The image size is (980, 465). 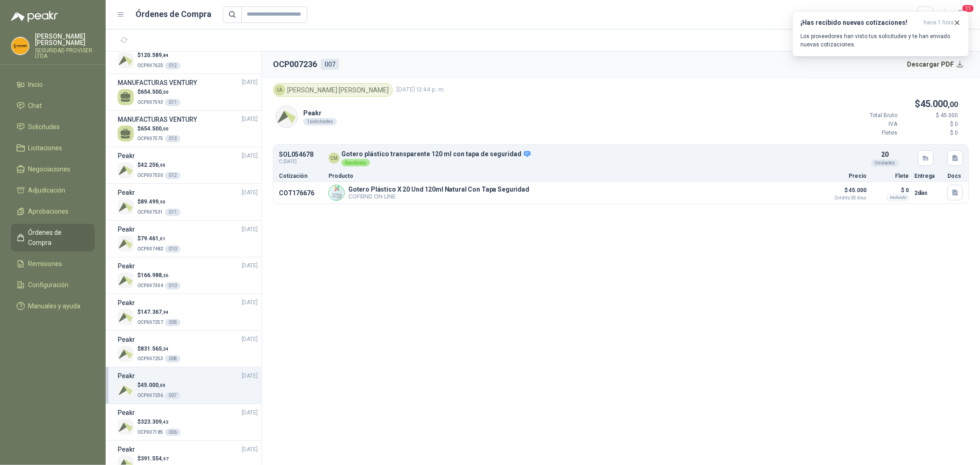 What do you see at coordinates (319, 113) in the screenshot?
I see `p: Peakr` at bounding box center [319, 113].